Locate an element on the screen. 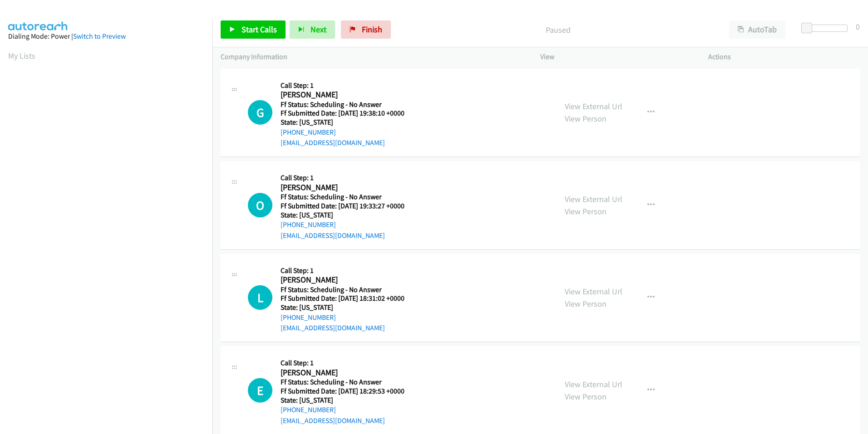 The width and height of the screenshot is (868, 434). h1: L is located at coordinates (260, 297).